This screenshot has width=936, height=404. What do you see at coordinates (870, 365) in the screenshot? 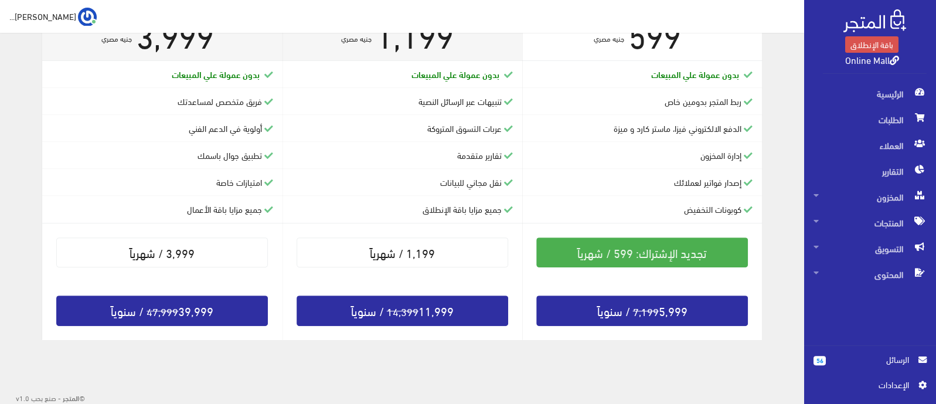
I see `a: 56 الرسائل` at bounding box center [870, 365].